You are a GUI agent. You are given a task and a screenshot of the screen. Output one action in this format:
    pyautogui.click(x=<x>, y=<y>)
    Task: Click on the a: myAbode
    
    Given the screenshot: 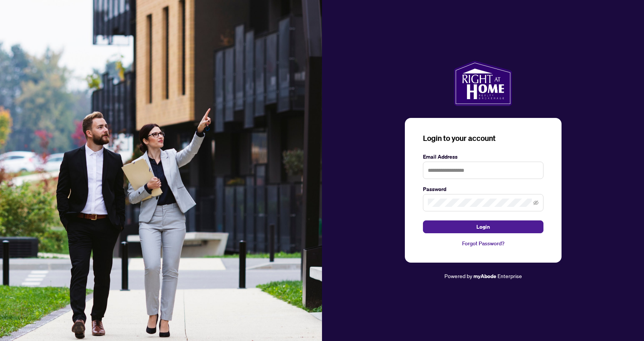 What is the action you would take?
    pyautogui.click(x=485, y=276)
    